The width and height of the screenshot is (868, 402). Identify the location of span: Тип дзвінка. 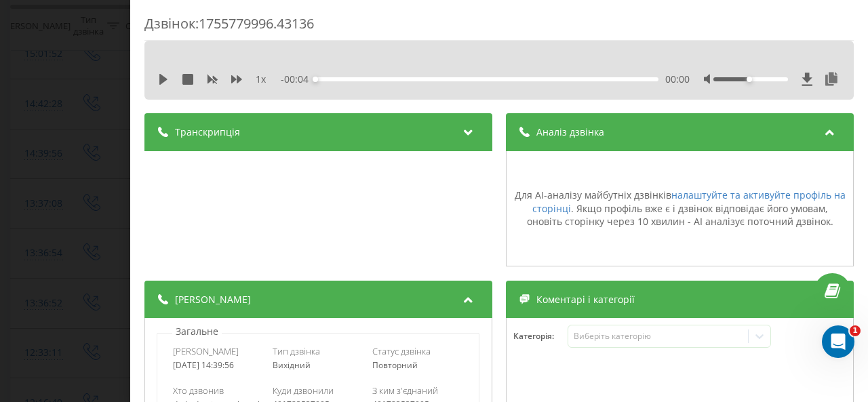
(296, 351).